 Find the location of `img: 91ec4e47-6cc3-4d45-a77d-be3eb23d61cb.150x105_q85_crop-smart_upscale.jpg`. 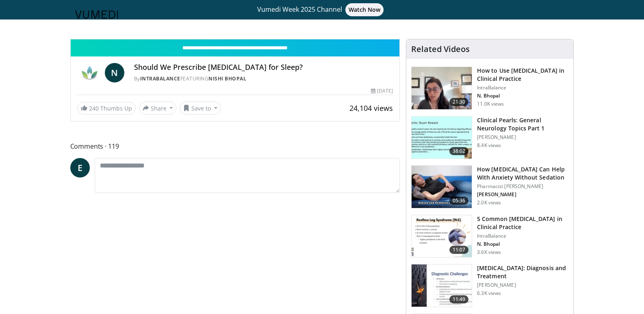

img: 91ec4e47-6cc3-4d45-a77d-be3eb23d61cb.150x105_q85_crop-smart_upscale.jpg is located at coordinates (441, 138).